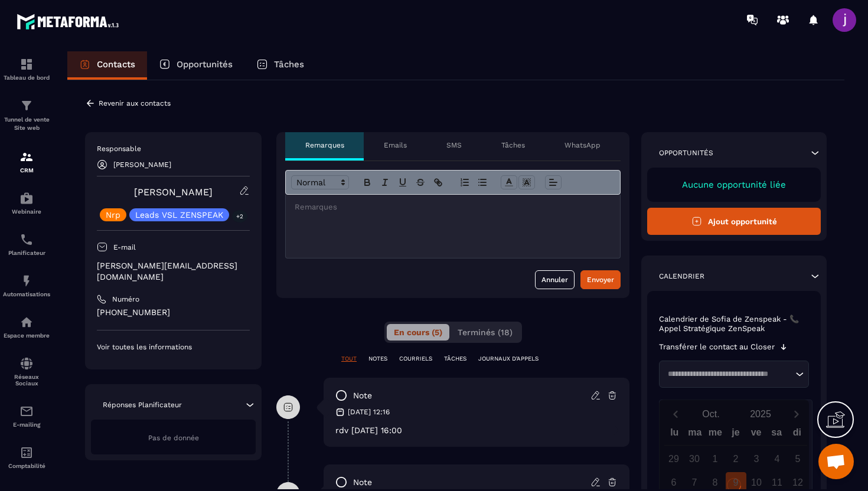 The width and height of the screenshot is (868, 491). Describe the element at coordinates (280, 65) in the screenshot. I see `a: Tâches` at that location.